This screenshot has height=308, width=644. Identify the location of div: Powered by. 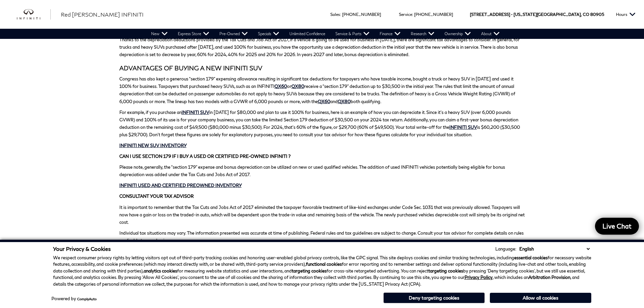
(74, 298).